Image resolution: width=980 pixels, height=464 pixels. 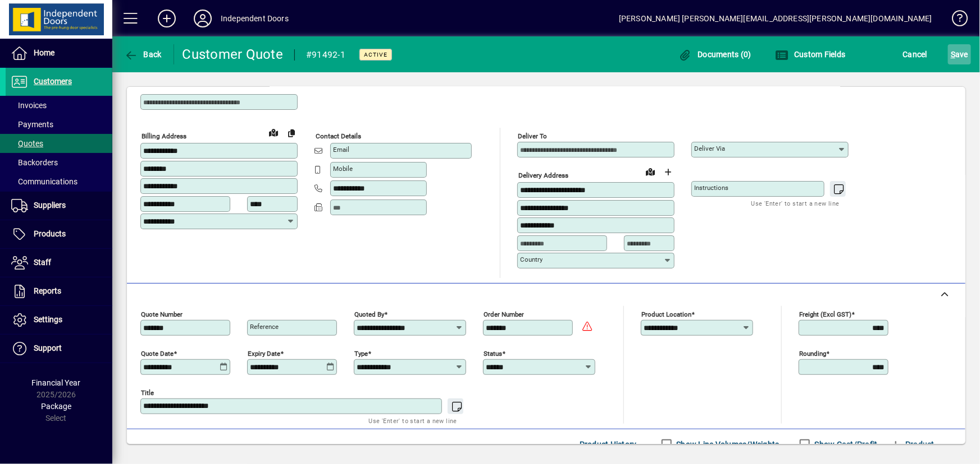 What do you see at coordinates (504, 314) in the screenshot?
I see `mat-label: Order number` at bounding box center [504, 314].